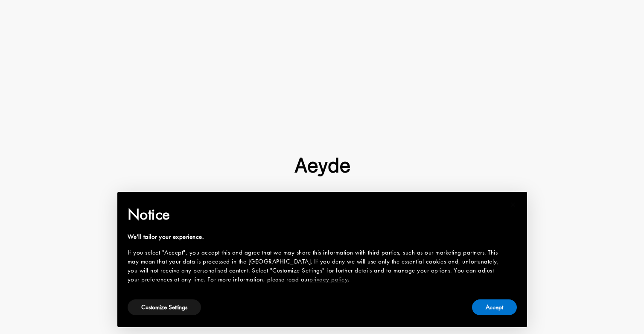 This screenshot has width=644, height=334. I want to click on a: privacy policy, so click(328, 279).